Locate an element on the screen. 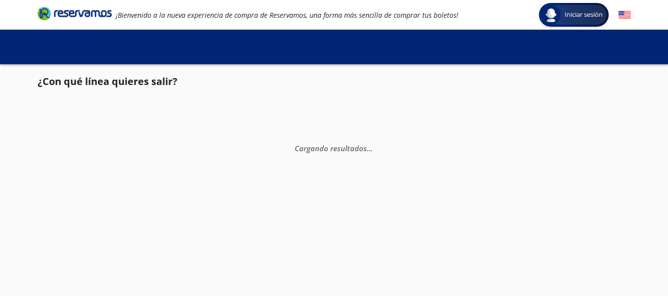 This screenshot has height=296, width=668. span: Iniciar sesión is located at coordinates (584, 15).